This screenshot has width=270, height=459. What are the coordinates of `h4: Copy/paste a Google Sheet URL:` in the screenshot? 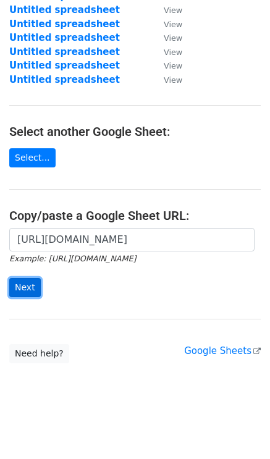 It's located at (135, 216).